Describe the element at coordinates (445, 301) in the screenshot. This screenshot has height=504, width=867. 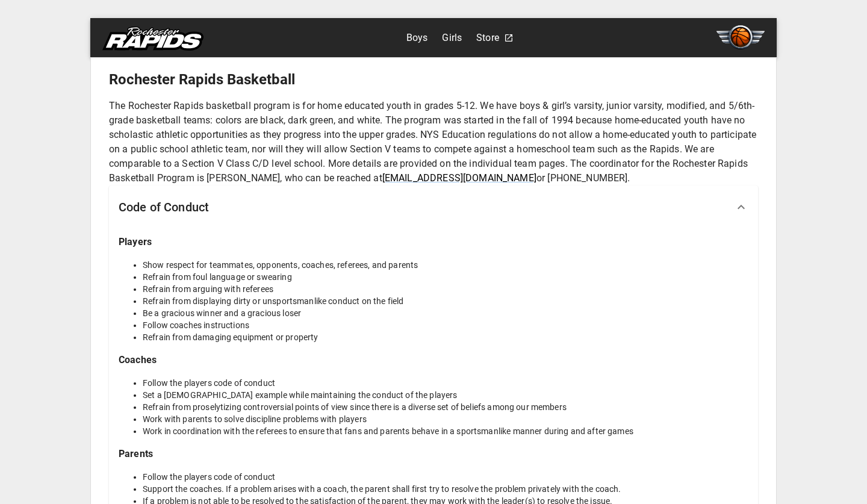
I see `li: Refrain from displaying dirty or unsportsmanlike conduct on the field` at that location.